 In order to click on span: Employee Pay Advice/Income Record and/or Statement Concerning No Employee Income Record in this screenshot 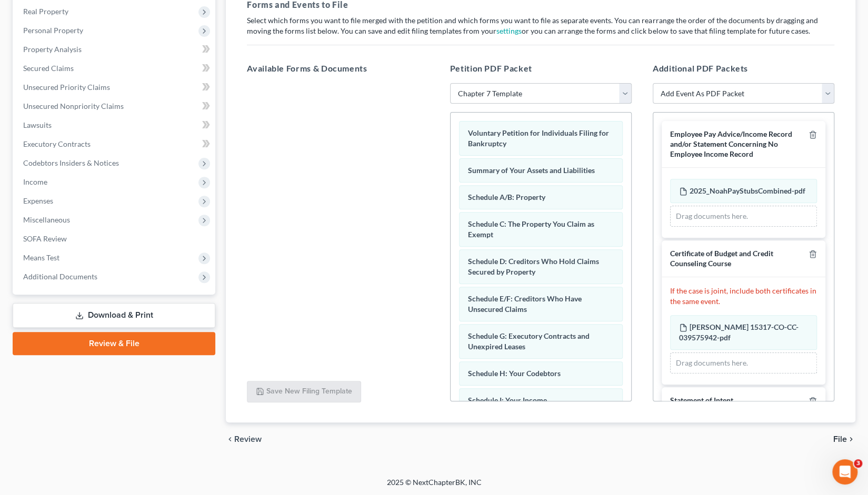, I will do `click(731, 144)`.